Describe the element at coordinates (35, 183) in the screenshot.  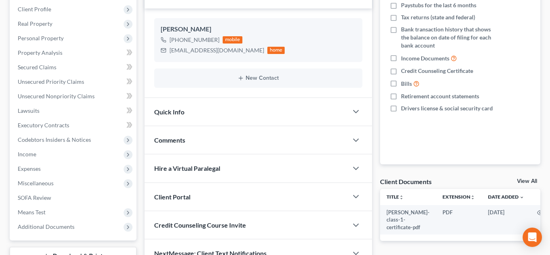
I see `span: Miscellaneous` at that location.